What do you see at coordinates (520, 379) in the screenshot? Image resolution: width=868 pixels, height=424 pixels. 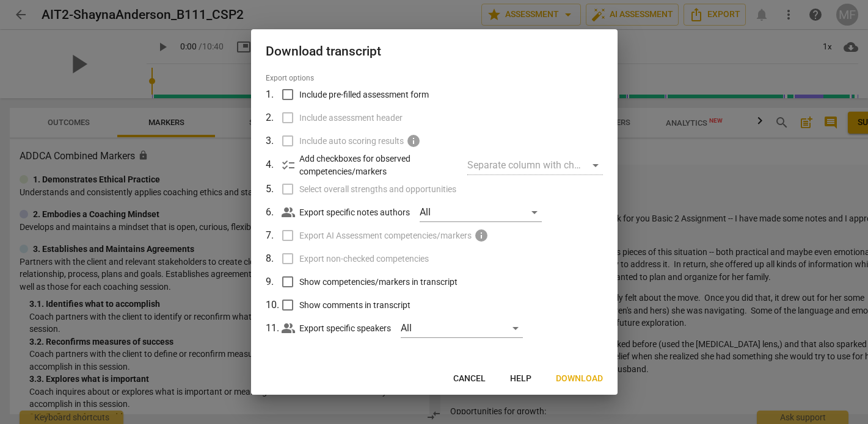 I see `span: Help` at bounding box center [520, 379].